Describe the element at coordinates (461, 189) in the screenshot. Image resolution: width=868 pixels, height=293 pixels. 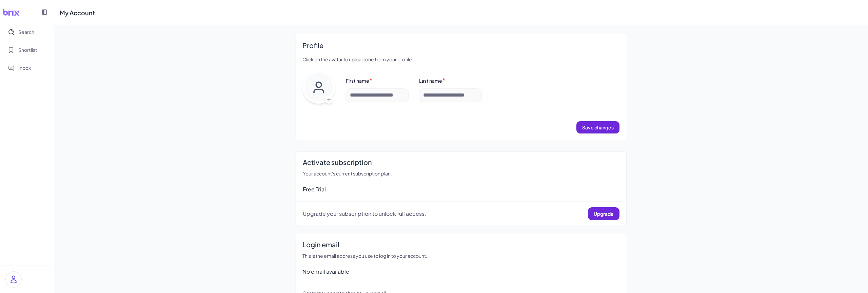
I see `div: Free Trial` at that location.